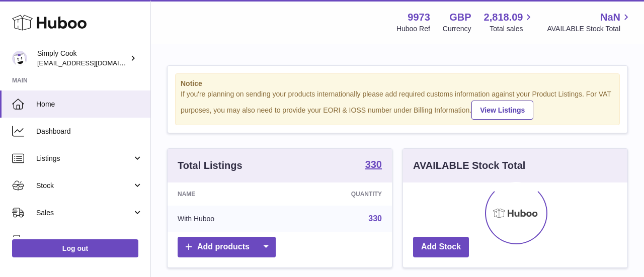 This screenshot has height=277, width=644. Describe the element at coordinates (397, 105) in the screenshot. I see `div: If you're planning on sending your products internationally please add required customs informati...` at that location.